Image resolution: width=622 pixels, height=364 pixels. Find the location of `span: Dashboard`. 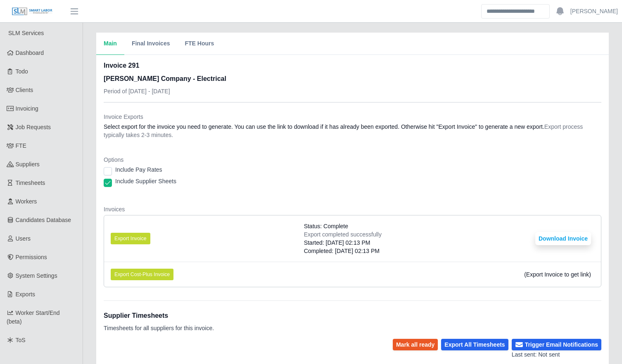

span: Dashboard is located at coordinates (30, 53).